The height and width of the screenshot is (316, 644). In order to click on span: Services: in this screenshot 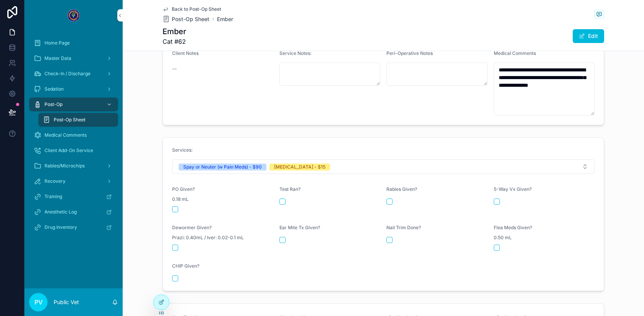, I will do `click(182, 150)`.